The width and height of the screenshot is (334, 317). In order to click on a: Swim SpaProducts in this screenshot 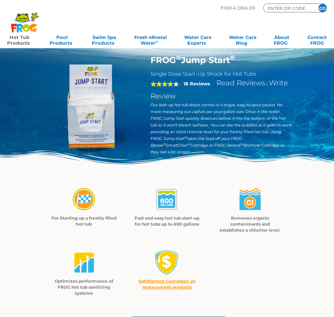, I will do `click(104, 39)`.